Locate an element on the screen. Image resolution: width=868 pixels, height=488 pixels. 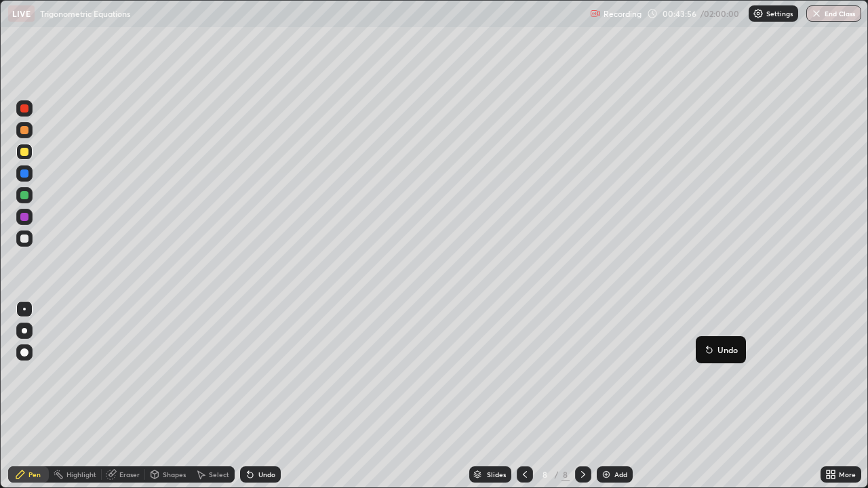
div: Highlight is located at coordinates (81, 474).